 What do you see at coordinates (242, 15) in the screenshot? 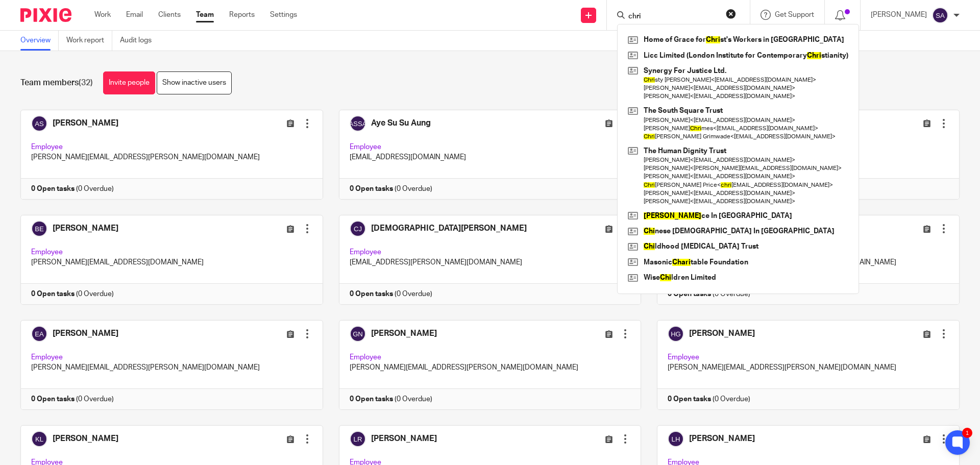
I see `a: Reports` at bounding box center [242, 15].